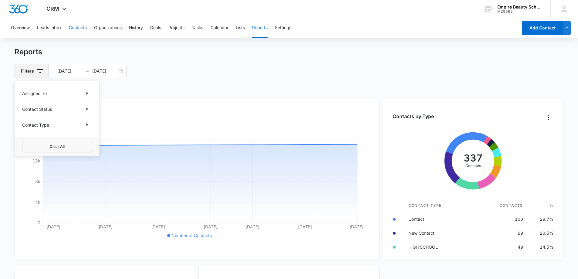  Describe the element at coordinates (35, 125) in the screenshot. I see `p: Contact Type` at that location.